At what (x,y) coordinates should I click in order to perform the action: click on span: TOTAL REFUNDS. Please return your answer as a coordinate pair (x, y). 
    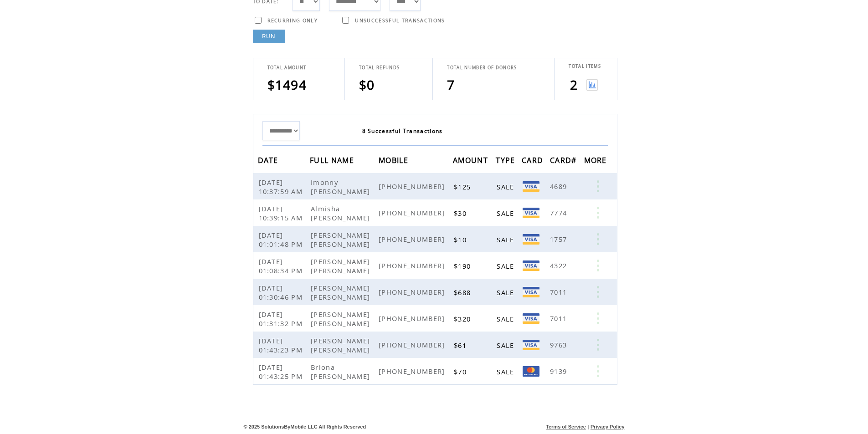
    Looking at the image, I should click on (379, 68).